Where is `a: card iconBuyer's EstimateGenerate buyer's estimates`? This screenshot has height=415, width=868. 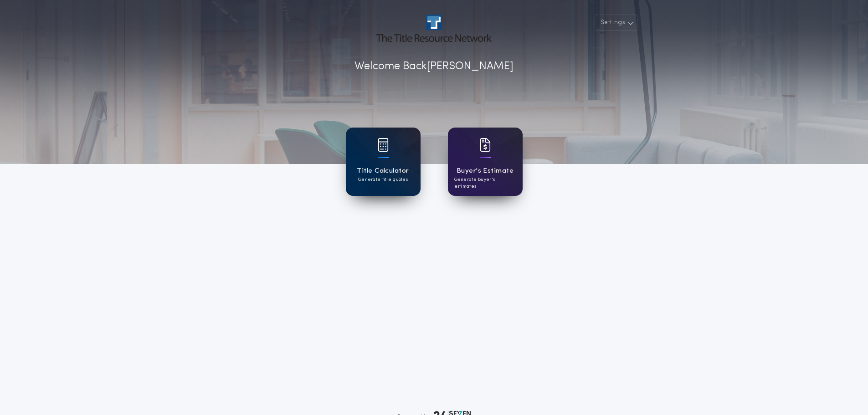
a: card iconBuyer's EstimateGenerate buyer's estimates is located at coordinates (485, 162).